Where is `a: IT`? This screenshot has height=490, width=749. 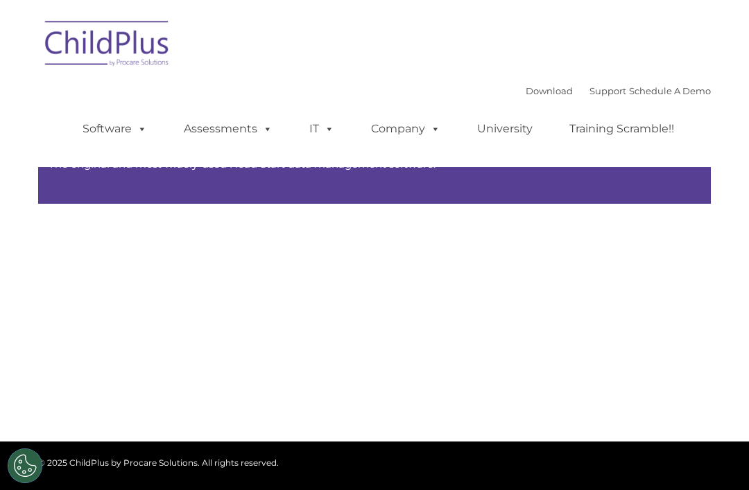
a: IT is located at coordinates (322, 129).